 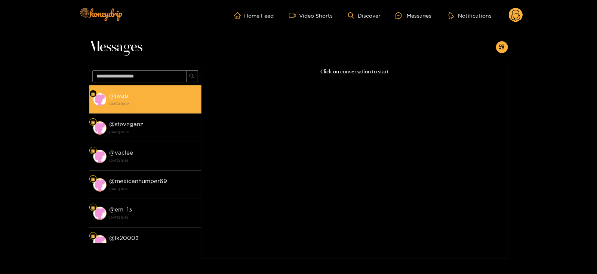 I want to click on a: Home Feed, so click(x=254, y=15).